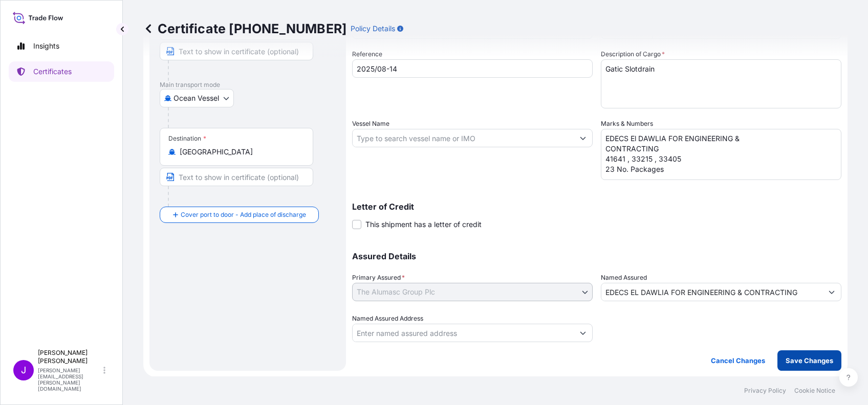  What do you see at coordinates (738, 361) in the screenshot?
I see `button: Cancel Changes` at bounding box center [738, 361].